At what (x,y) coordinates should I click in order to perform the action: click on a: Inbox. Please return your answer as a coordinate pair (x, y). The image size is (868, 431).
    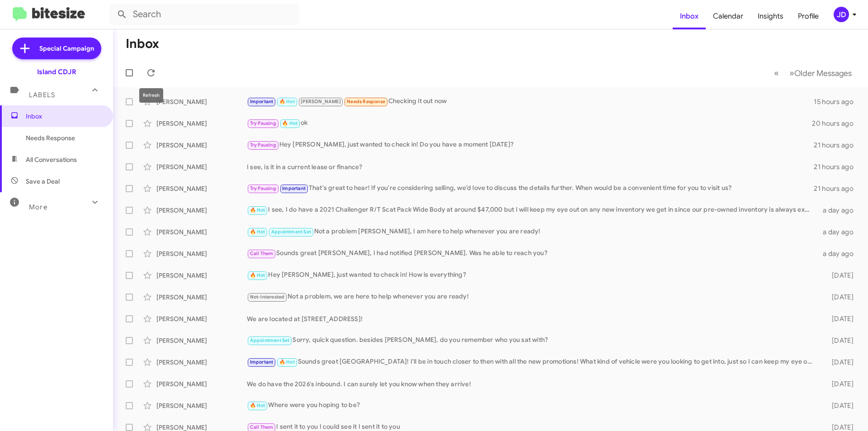
    Looking at the image, I should click on (689, 16).